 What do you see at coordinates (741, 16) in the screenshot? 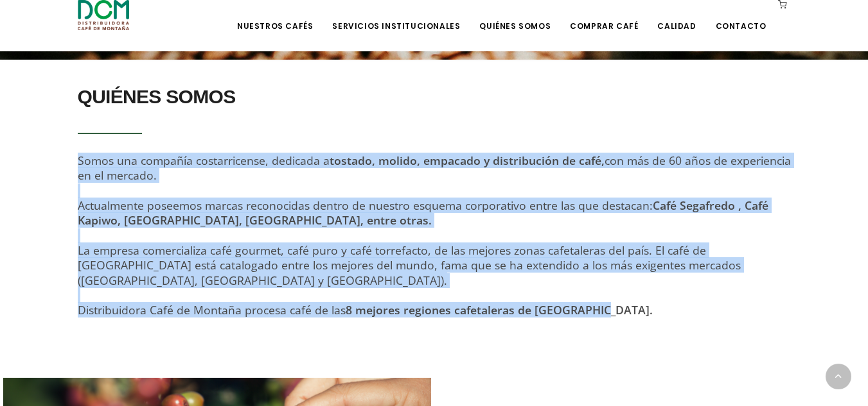
I see `a: Contacto` at bounding box center [741, 16].